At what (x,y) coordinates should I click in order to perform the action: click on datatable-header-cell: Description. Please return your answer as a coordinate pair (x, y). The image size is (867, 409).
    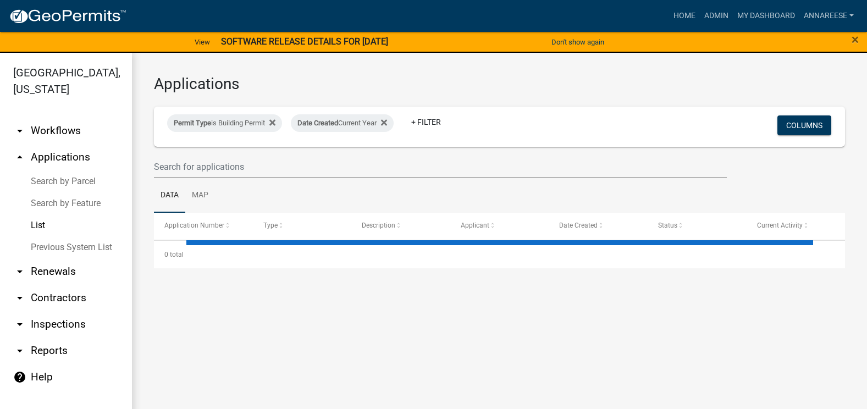
    Looking at the image, I should click on (401, 226).